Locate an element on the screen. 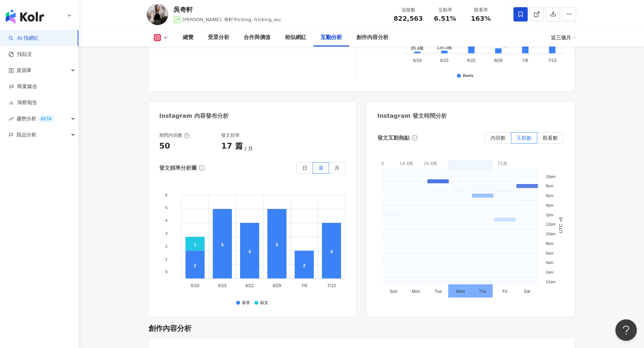 The width and height of the screenshot is (644, 348). tspan: 4 is located at coordinates (167, 220).